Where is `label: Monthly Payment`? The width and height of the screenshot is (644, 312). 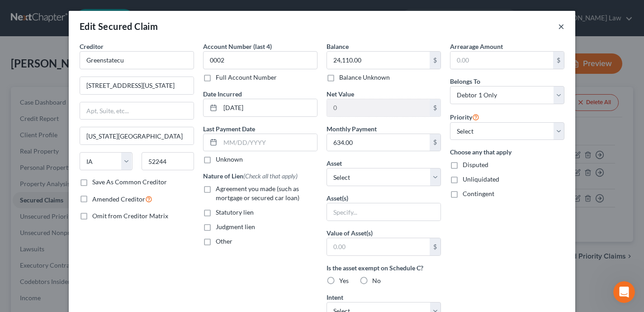
label: Monthly Payment is located at coordinates (352, 129).